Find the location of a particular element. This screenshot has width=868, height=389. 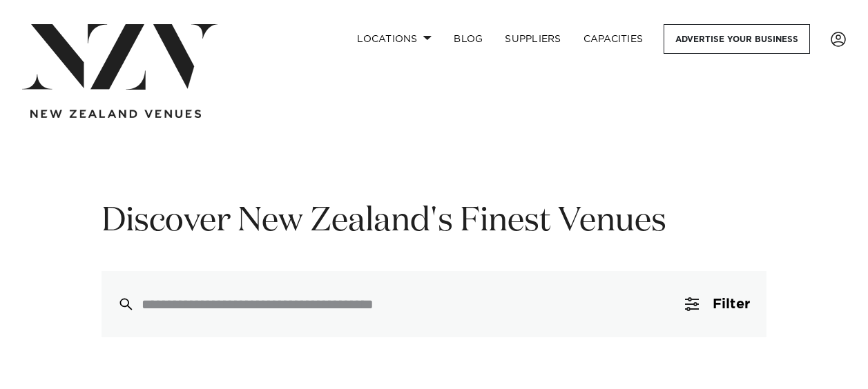

a: Capacities is located at coordinates (613, 39).